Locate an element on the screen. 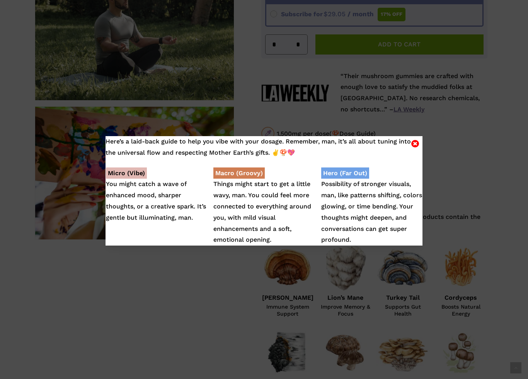  strong: Micro (Vibe) is located at coordinates (126, 173).